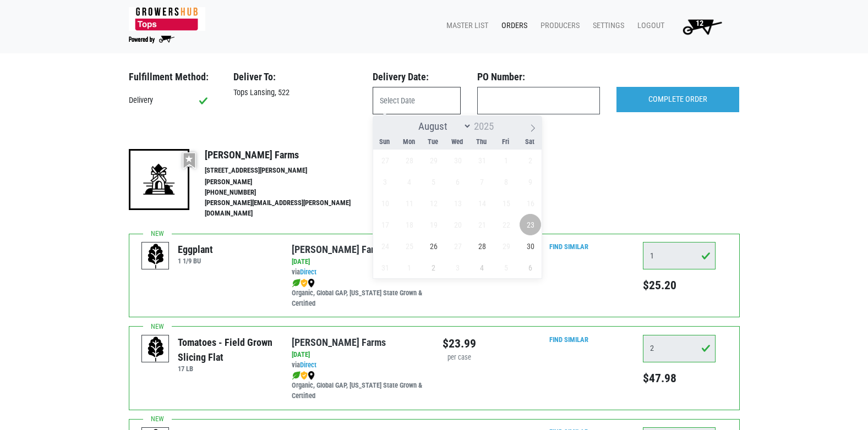  Describe the element at coordinates (481, 203) in the screenshot. I see `span: August 14, 2025` at that location.